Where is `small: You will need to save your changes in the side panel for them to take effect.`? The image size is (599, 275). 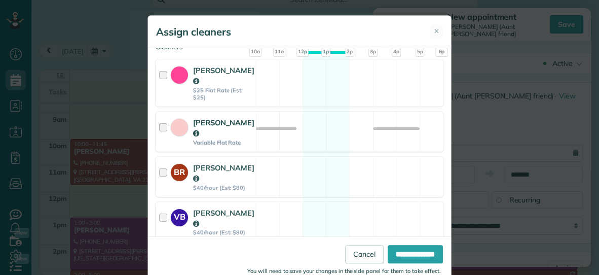 small: You will need to save your changes in the side panel for them to take effect. is located at coordinates (344, 270).